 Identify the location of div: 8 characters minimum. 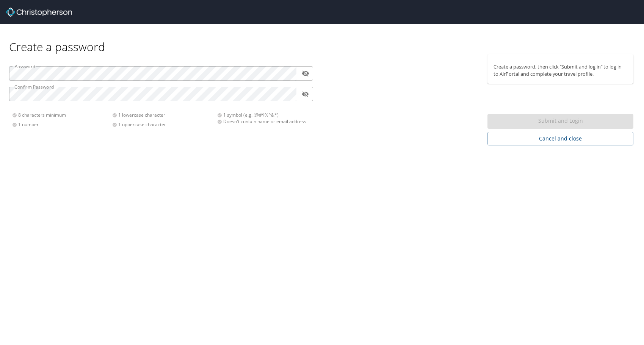
(62, 114).